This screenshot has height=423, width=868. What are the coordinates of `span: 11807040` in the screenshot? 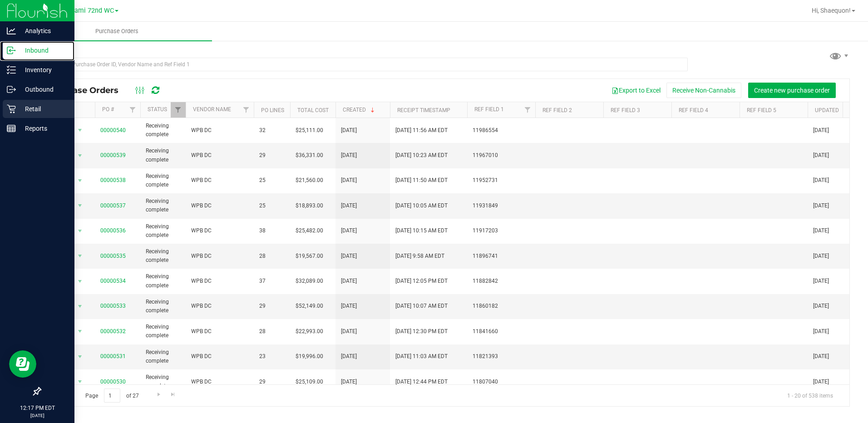 It's located at (501, 382).